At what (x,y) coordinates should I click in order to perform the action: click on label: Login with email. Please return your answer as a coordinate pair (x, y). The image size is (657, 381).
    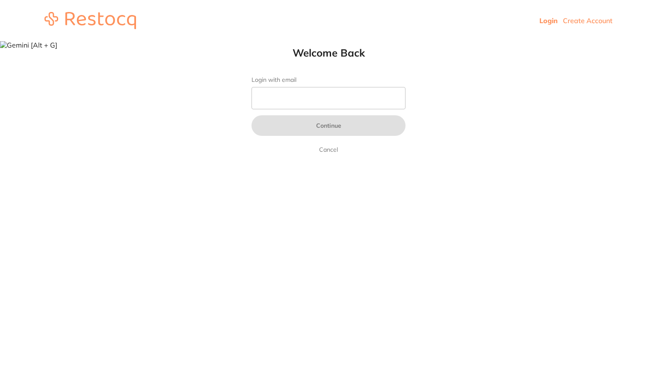
    Looking at the image, I should click on (329, 80).